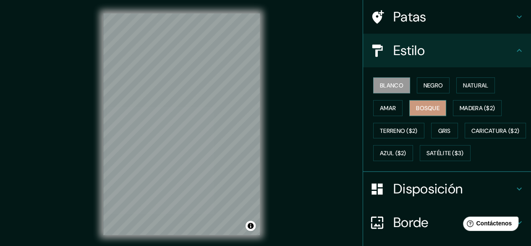  I want to click on button: Negro, so click(433, 85).